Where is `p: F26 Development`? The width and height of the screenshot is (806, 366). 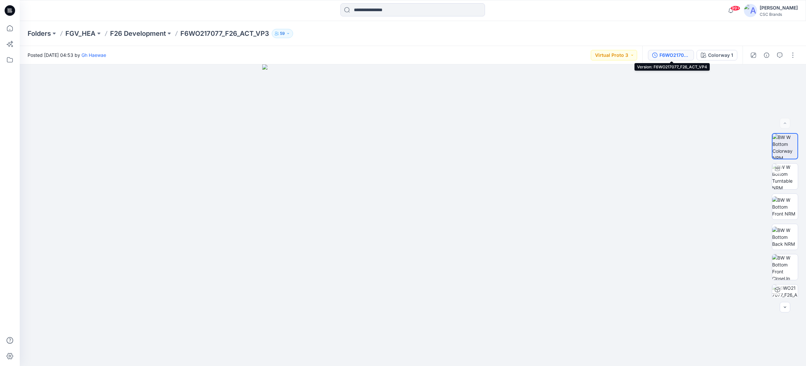
p: F26 Development is located at coordinates (138, 34).